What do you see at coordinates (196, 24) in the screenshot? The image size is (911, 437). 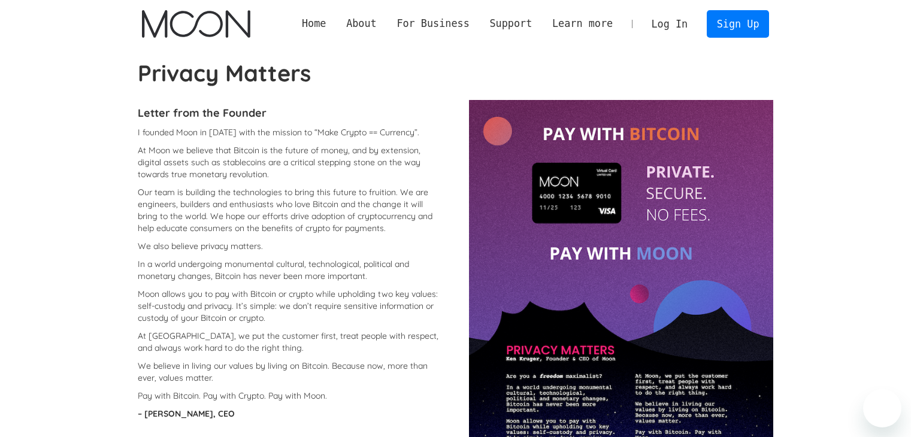 I see `img: Moon Logo` at bounding box center [196, 24].